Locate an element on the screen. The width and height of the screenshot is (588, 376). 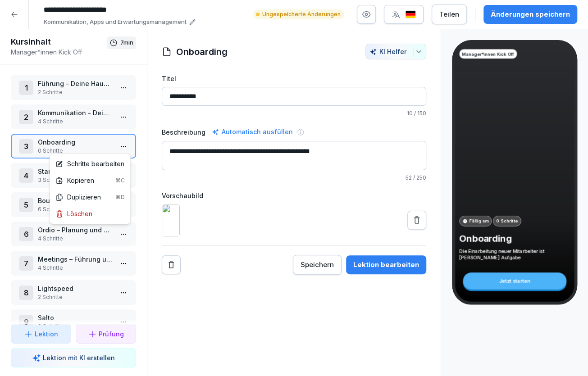
div: Kopieren is located at coordinates (90, 180).